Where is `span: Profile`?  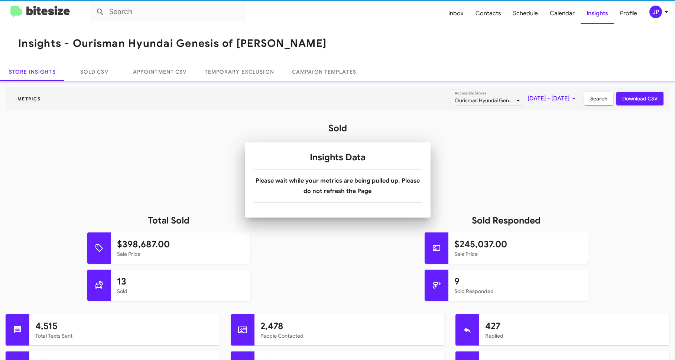
span: Profile is located at coordinates (628, 13).